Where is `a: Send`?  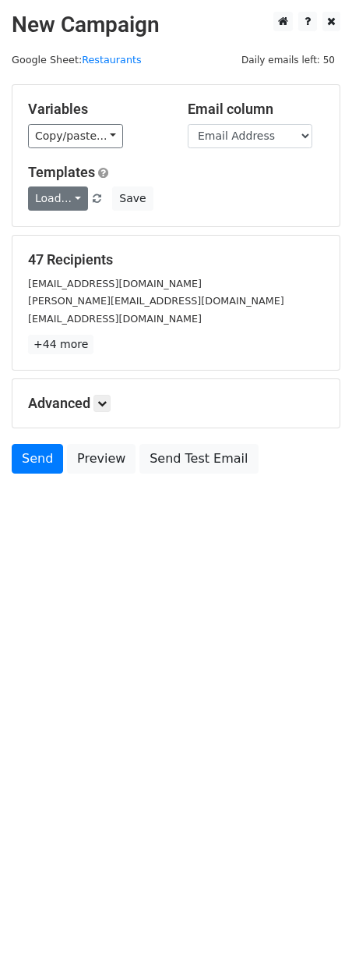
a: Send is located at coordinates (37, 459).